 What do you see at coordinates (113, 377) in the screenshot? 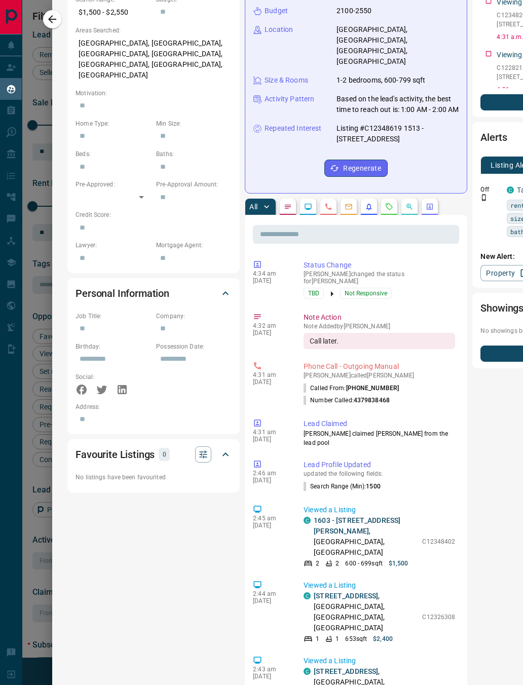
I see `p: Social:` at bounding box center [113, 377].